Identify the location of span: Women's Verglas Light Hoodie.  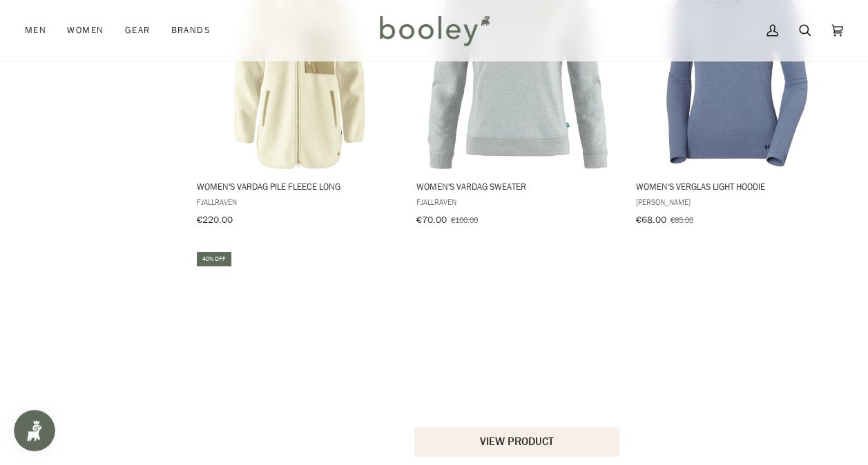
(737, 186).